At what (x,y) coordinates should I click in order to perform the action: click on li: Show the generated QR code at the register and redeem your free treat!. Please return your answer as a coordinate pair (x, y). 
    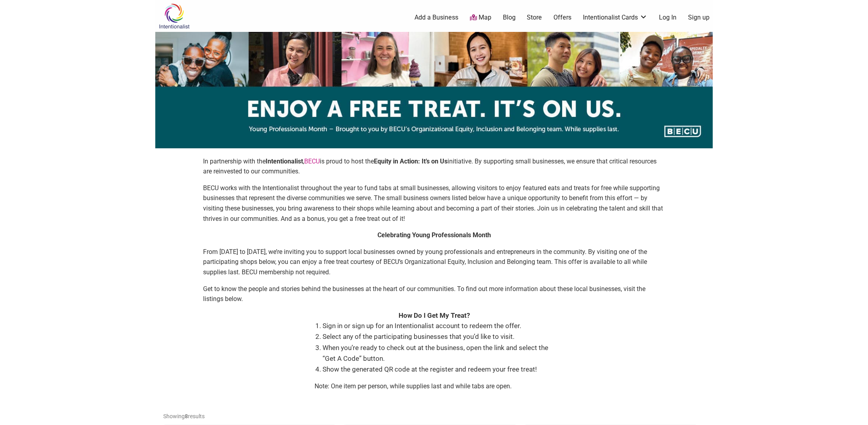
    Looking at the image, I should click on (438, 369).